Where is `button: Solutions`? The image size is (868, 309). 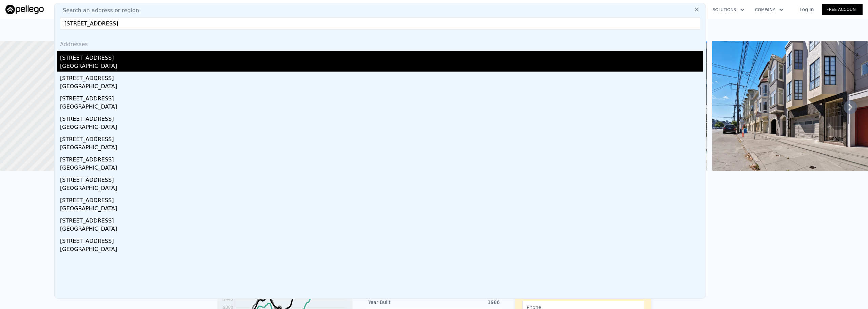 button: Solutions is located at coordinates (728, 10).